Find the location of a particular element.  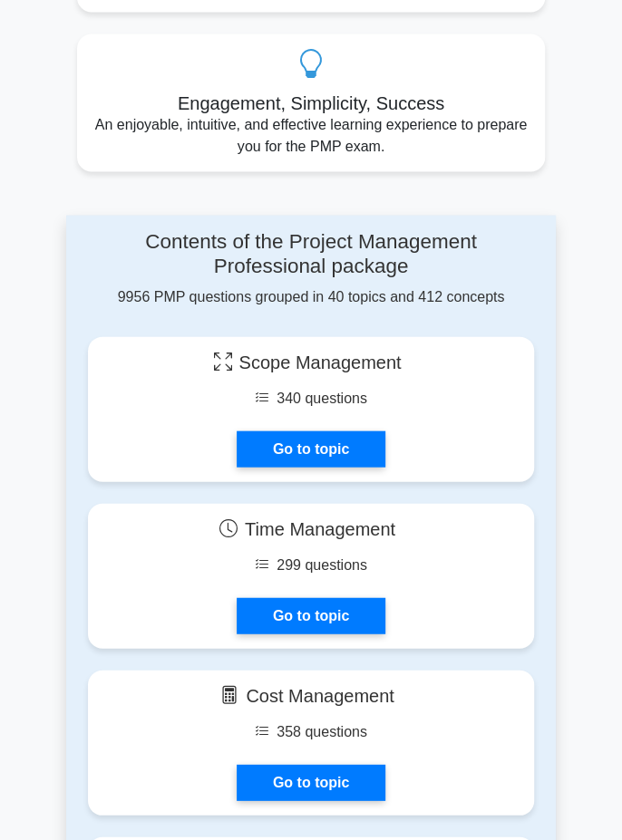

p: An enjoyable, intuitive, and effective learning experience to prepare you for the PMP exam. is located at coordinates (311, 135).